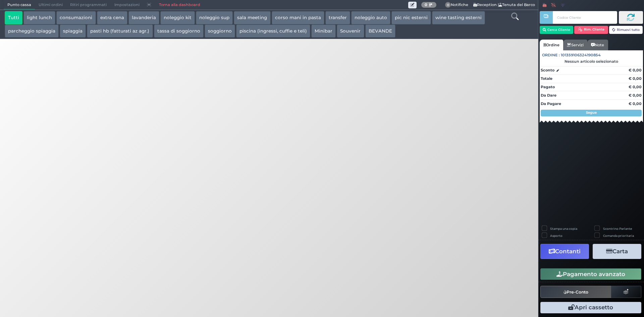 Image resolution: width=644 pixels, height=317 pixels. I want to click on button: tassa di soggiorno, so click(179, 31).